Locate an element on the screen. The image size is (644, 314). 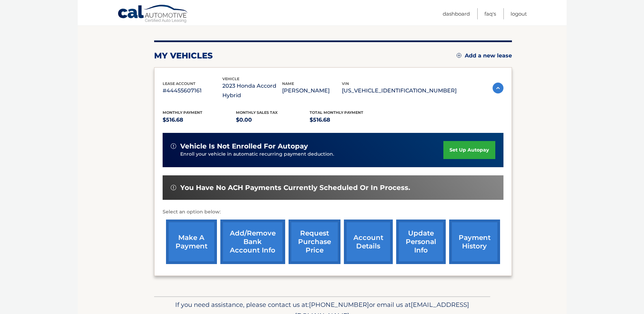
a: Add a new lease is located at coordinates (484, 56).